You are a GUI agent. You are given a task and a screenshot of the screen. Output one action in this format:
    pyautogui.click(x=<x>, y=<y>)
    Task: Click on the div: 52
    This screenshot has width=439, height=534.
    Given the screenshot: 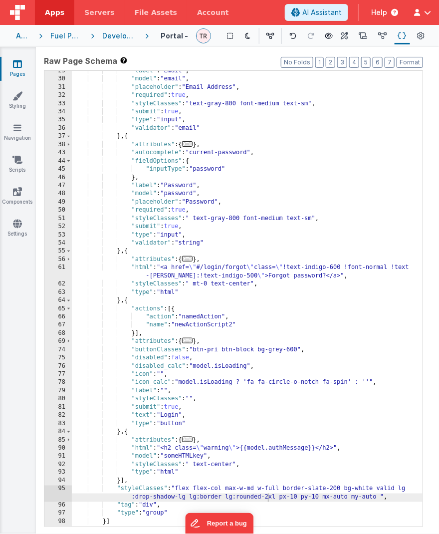 What is the action you would take?
    pyautogui.click(x=58, y=227)
    